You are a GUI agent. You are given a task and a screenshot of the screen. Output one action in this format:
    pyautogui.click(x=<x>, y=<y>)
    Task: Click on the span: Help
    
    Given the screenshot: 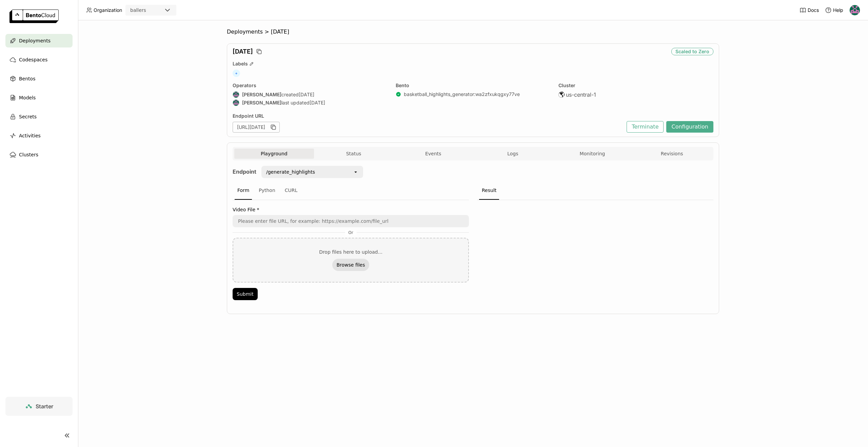 What is the action you would take?
    pyautogui.click(x=838, y=10)
    